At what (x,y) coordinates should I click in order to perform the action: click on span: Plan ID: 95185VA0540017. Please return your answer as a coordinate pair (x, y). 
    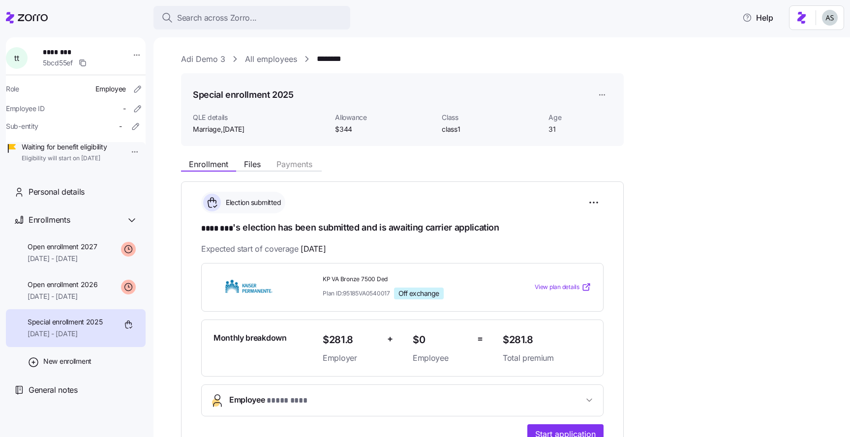
    Looking at the image, I should click on (356, 293).